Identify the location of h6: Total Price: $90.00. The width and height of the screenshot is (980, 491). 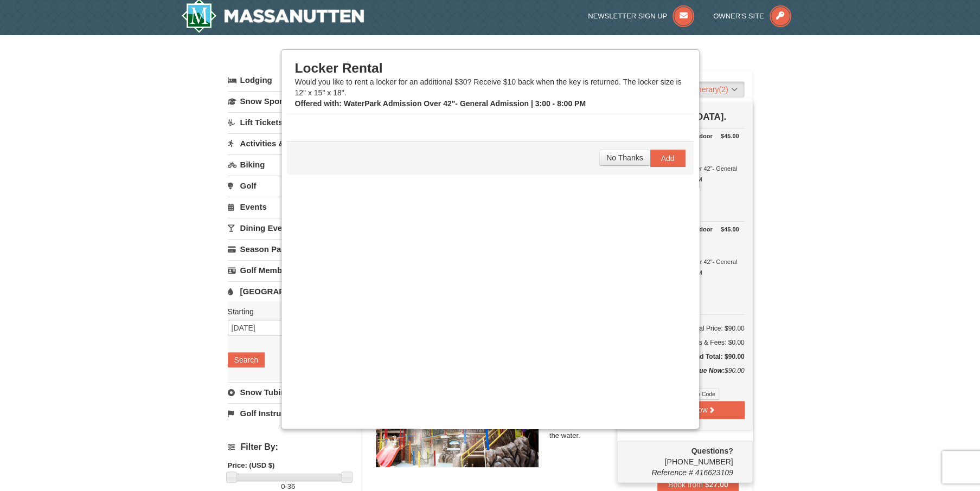
(685, 329).